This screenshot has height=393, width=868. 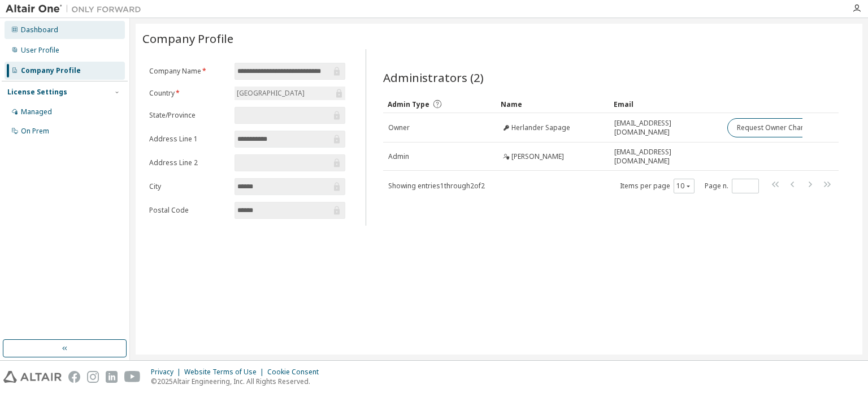 I want to click on span: Admin Type, so click(x=409, y=104).